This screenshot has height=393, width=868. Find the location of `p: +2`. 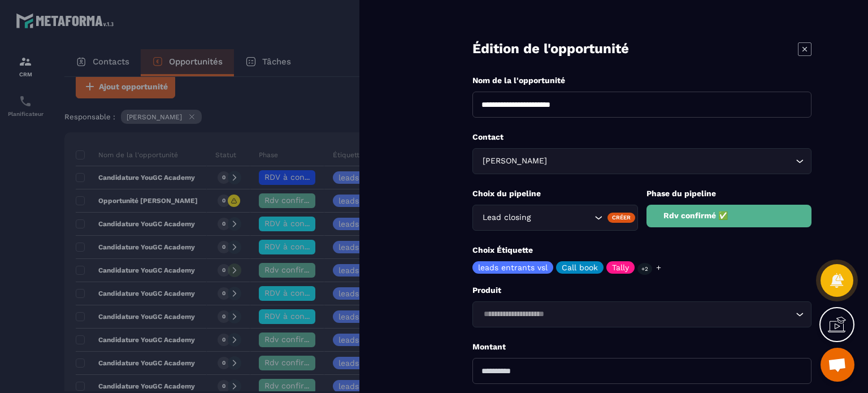

p: +2 is located at coordinates (645, 269).